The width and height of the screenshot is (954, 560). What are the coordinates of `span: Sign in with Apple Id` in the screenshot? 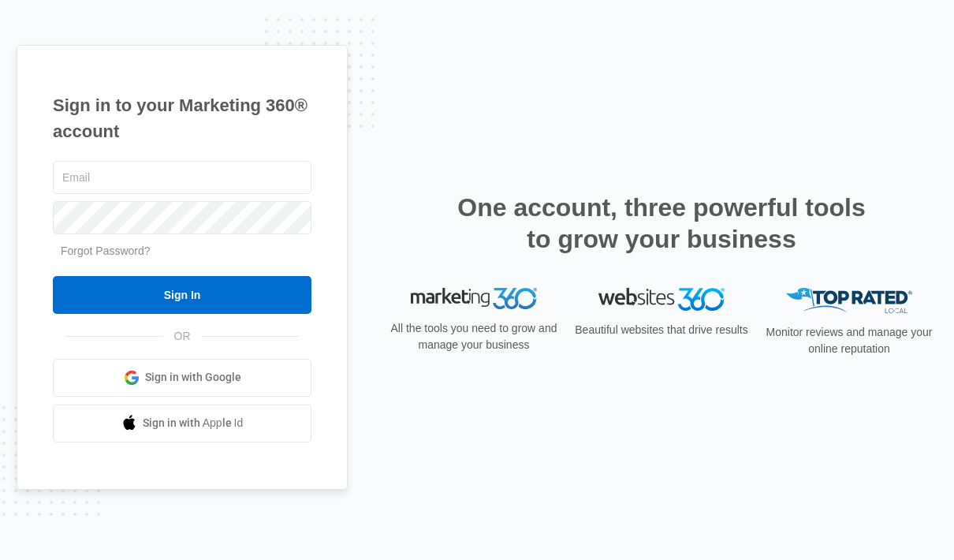 It's located at (193, 423).